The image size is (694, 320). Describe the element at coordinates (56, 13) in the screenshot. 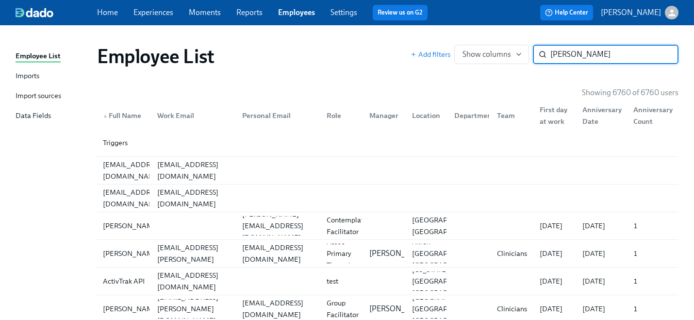

I see `a: dado` at that location.